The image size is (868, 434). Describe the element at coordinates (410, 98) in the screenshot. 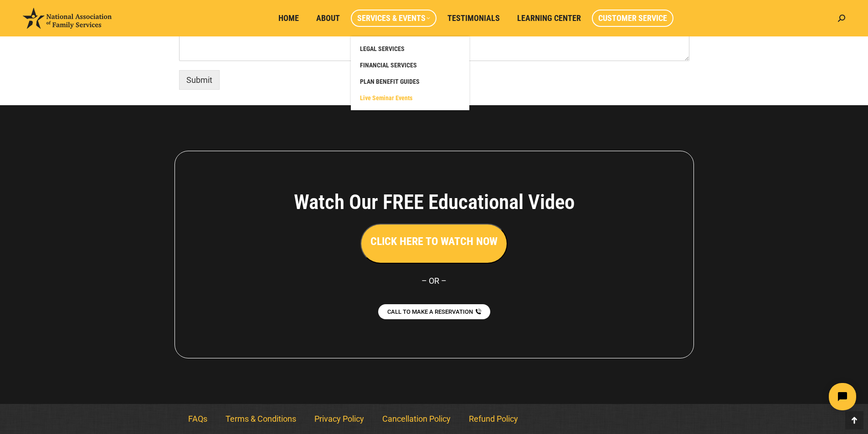

I see `a: Live Seminar Events` at that location.